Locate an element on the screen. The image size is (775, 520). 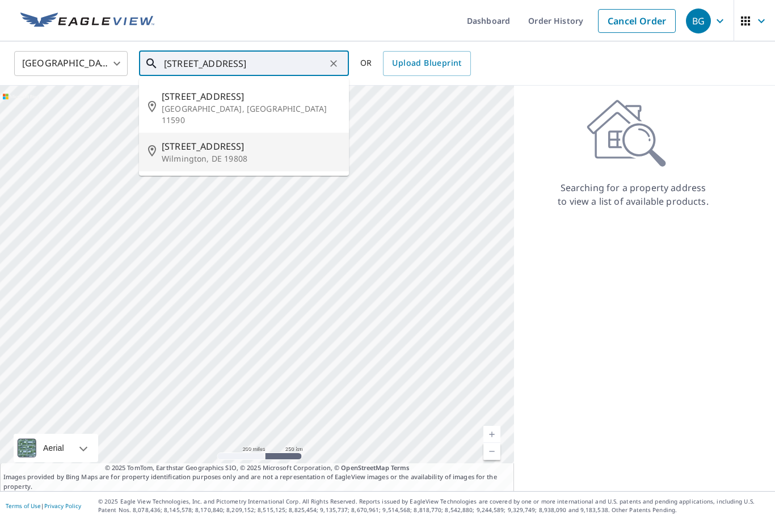
a: Cancel Order is located at coordinates (637, 21).